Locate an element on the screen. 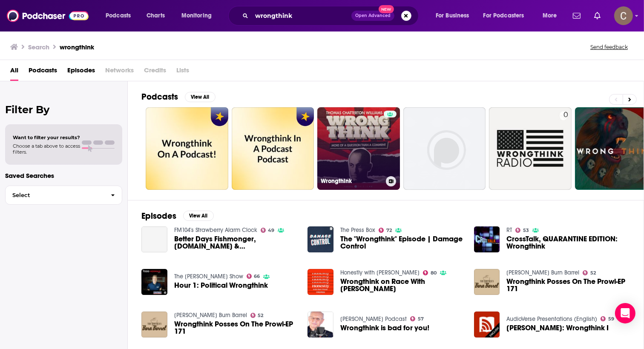  a: PodcastsView All is located at coordinates (178, 96).